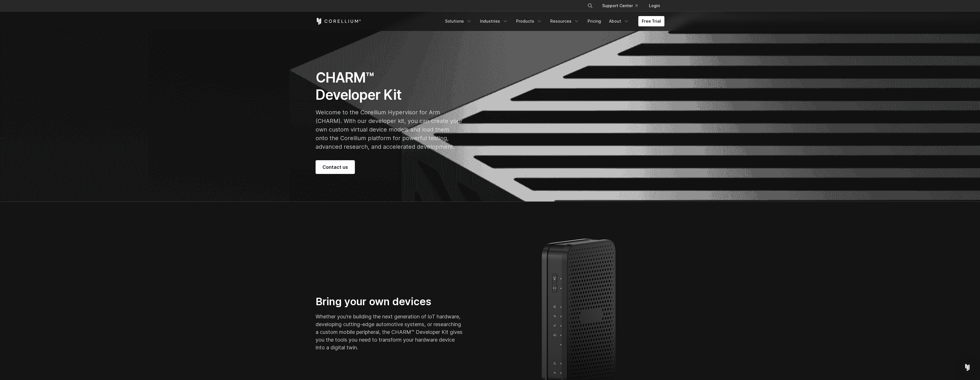 The height and width of the screenshot is (380, 980). What do you see at coordinates (619, 21) in the screenshot?
I see `a: About` at bounding box center [619, 21].